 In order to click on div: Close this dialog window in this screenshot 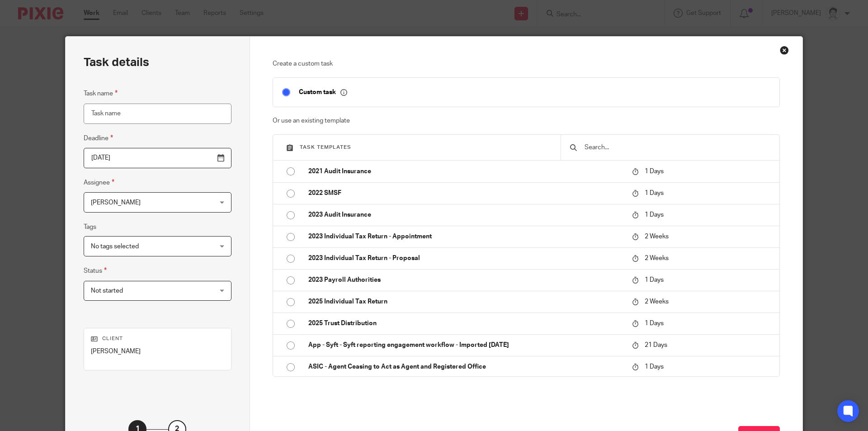, I will do `click(784, 50)`.